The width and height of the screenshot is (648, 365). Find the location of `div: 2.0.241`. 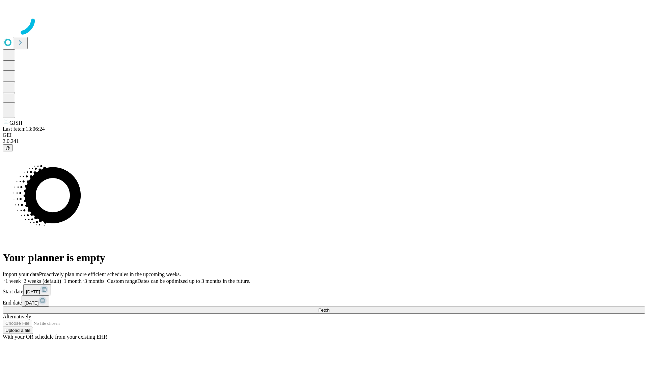

div: 2.0.241 is located at coordinates (324, 141).